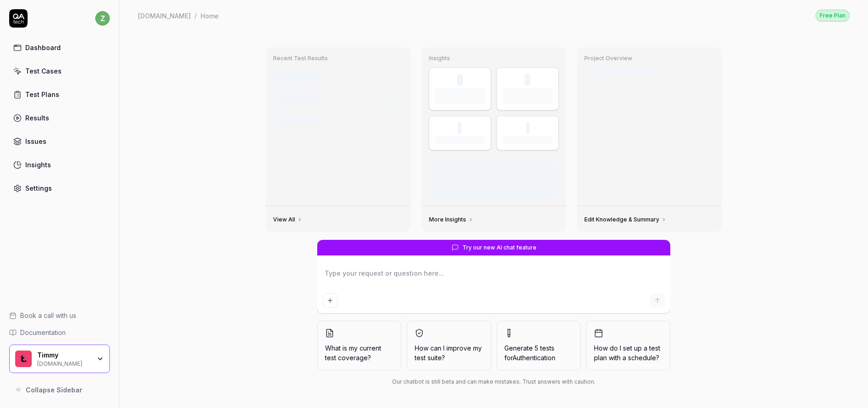  Describe the element at coordinates (37, 118) in the screenshot. I see `div: Results` at that location.